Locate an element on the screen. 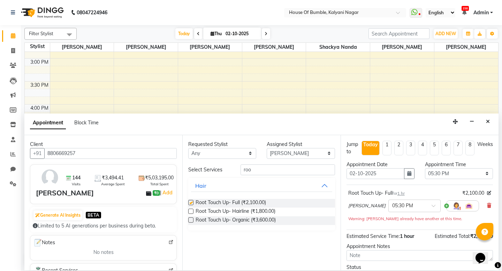  div: Root Touch Up- Full is located at coordinates (376, 193).